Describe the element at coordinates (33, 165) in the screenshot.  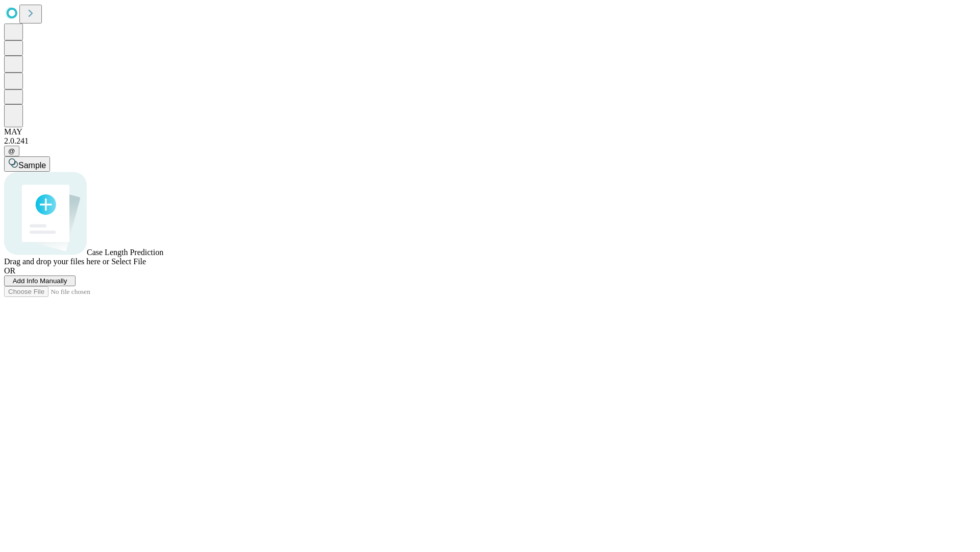
I see `span: Sample` at that location.